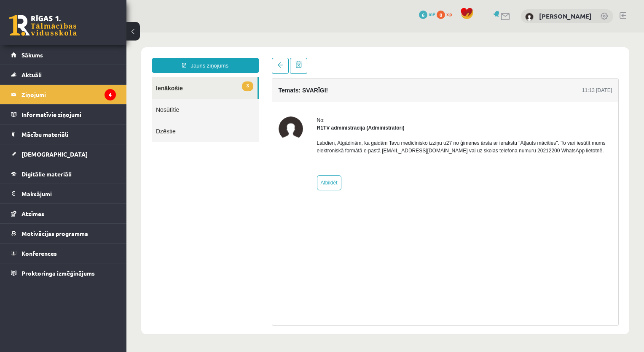 Image resolution: width=644 pixels, height=352 pixels. What do you see at coordinates (63, 193) in the screenshot?
I see `a: Maksājumi` at bounding box center [63, 193].